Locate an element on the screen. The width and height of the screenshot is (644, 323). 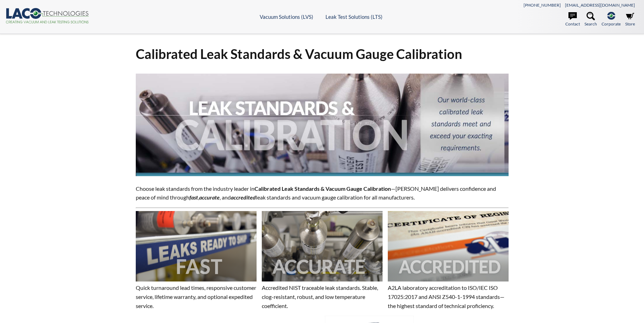
a: Vacuum Solutions (LVS) is located at coordinates (286, 17).